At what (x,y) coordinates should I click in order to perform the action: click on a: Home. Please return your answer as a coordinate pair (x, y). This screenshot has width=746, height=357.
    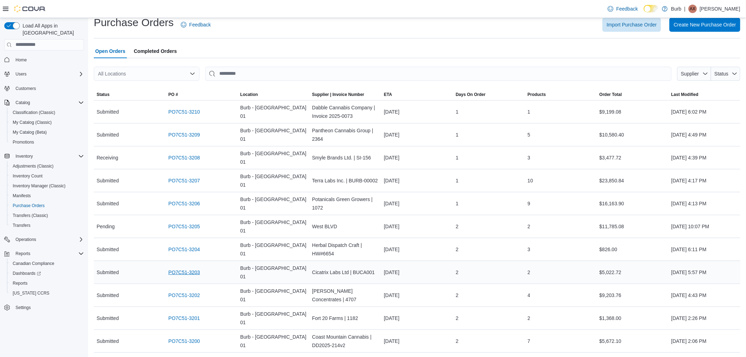
    Looking at the image, I should click on (21, 60).